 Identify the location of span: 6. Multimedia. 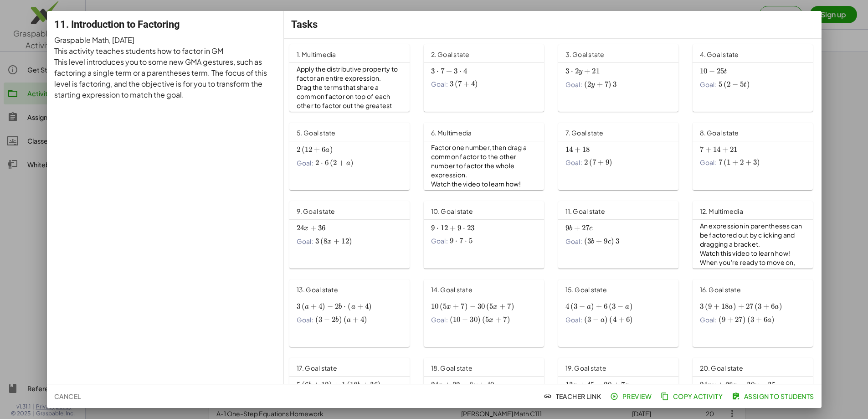
(452, 133).